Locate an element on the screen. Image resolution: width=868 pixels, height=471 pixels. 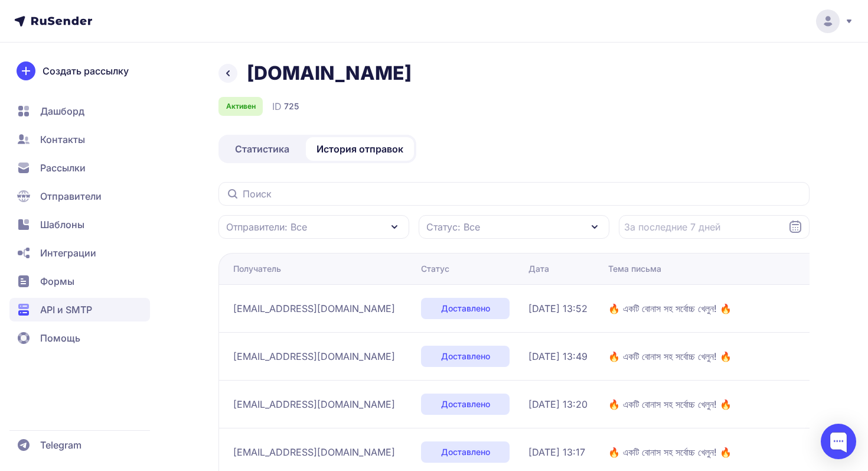
span: Помощь is located at coordinates (60, 338).